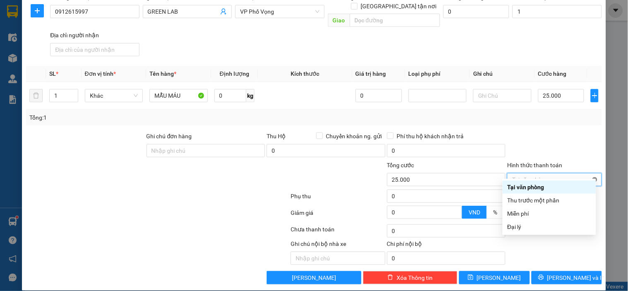 This screenshot has height=291, width=628. What do you see at coordinates (223, 12) in the screenshot?
I see `span: user-add` at bounding box center [223, 12].